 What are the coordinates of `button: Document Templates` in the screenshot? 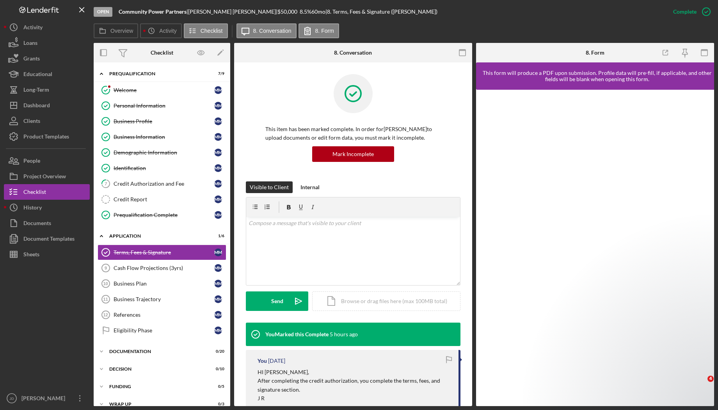 It's located at (47, 239).